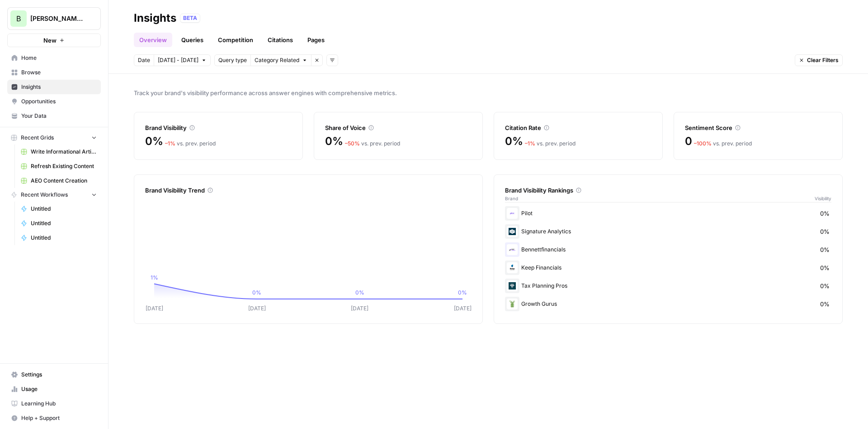 The width and height of the screenshot is (868, 429). Describe the element at coordinates (277, 60) in the screenshot. I see `span: Category Related` at that location.